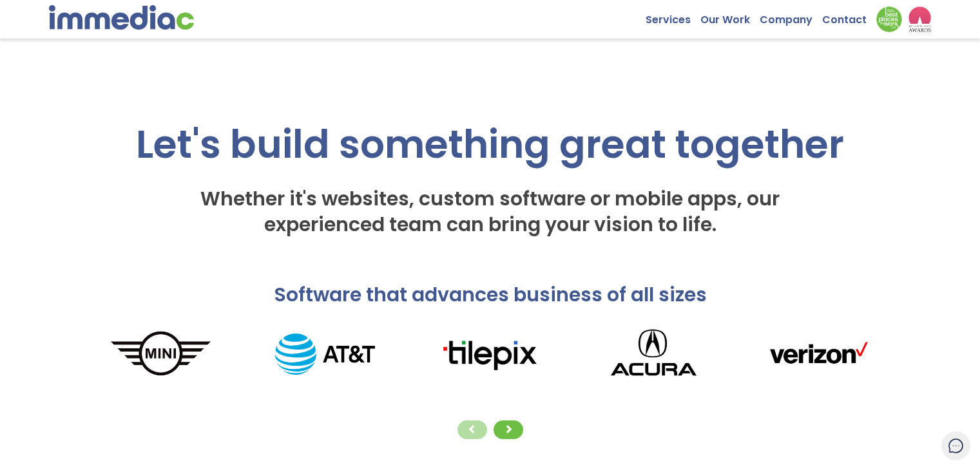  I want to click on a: Company, so click(791, 16).